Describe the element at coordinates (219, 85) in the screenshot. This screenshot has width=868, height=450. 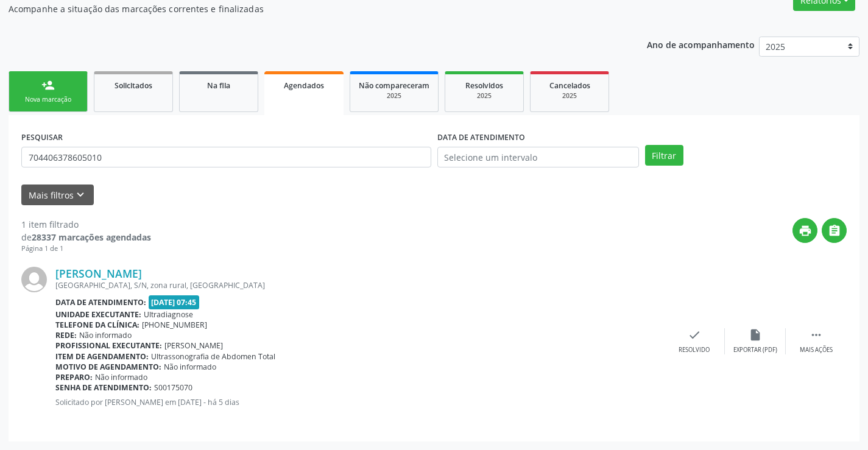
I see `span: Na fila` at that location.